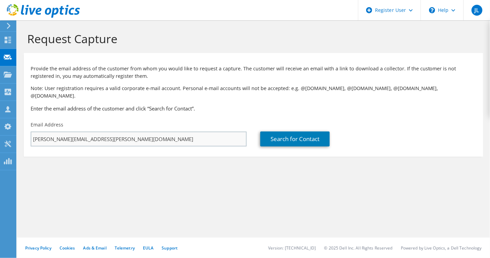  I want to click on p: Note: User registration requires a valid corporate e-mail account. Personal e-mail accounts will ..., so click(254, 92).